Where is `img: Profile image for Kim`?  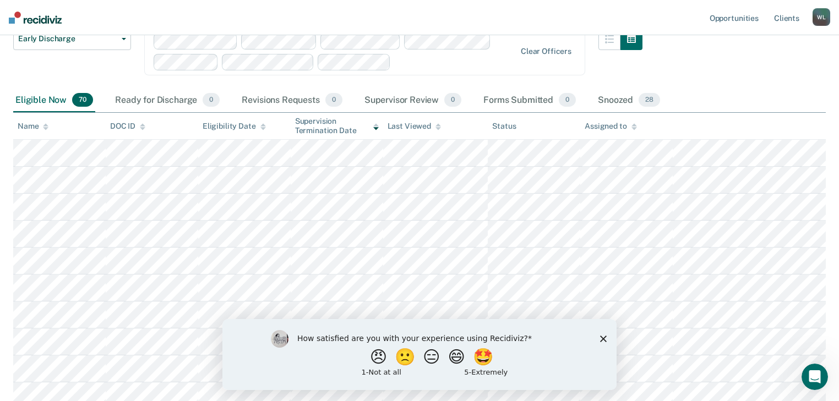
img: Profile image for Kim is located at coordinates (57, 20).